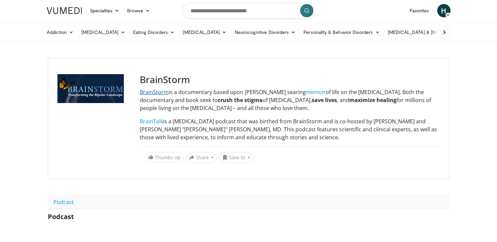 Image resolution: width=497 pixels, height=242 pixels. I want to click on a: Neurocognitive Disorders, so click(265, 32).